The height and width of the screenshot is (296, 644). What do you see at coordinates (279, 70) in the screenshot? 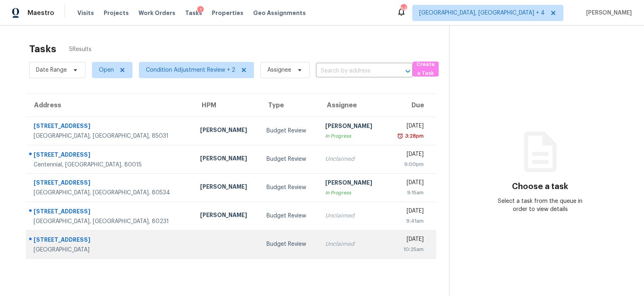
I see `span: Assignee` at bounding box center [279, 70].